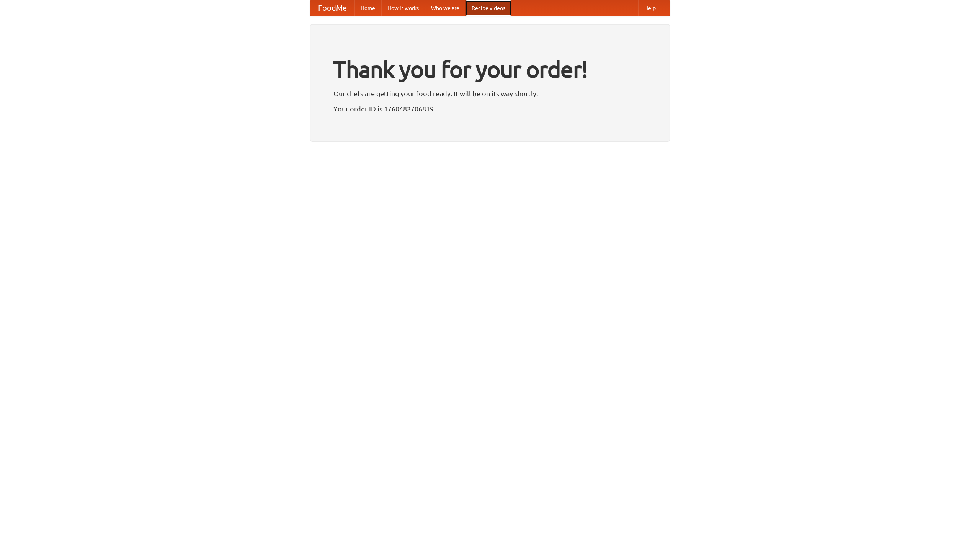  Describe the element at coordinates (490, 109) in the screenshot. I see `p: Your order ID is 1760482706819.` at that location.